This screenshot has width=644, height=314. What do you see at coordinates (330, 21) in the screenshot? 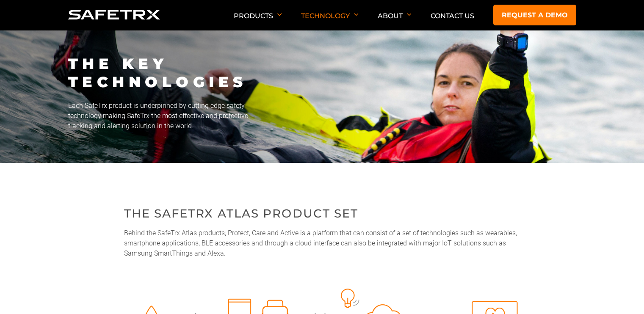
I see `p: Technology` at bounding box center [330, 21].